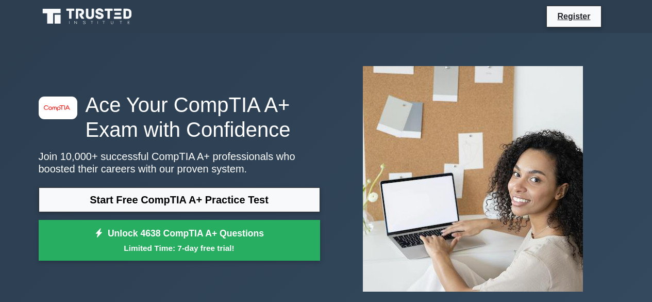  What do you see at coordinates (179, 117) in the screenshot?
I see `h1: Ace Your CompTIA A+ Exam with Confidence` at bounding box center [179, 117].